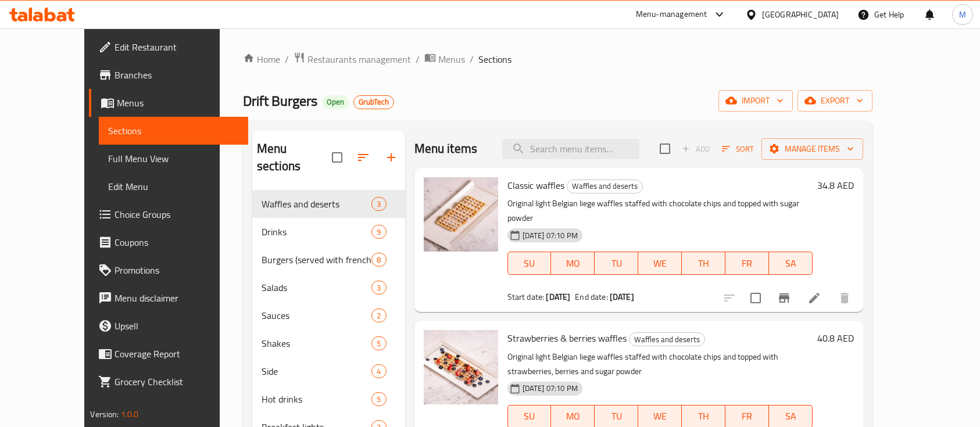 This screenshot has height=427, width=980. I want to click on button: SU, so click(530, 263).